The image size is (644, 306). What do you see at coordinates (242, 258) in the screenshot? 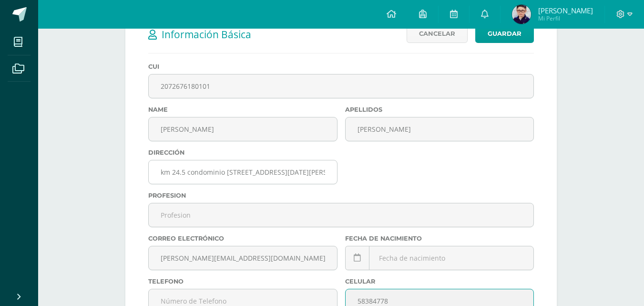
I see `input: Correo electrónico` at bounding box center [242, 258].